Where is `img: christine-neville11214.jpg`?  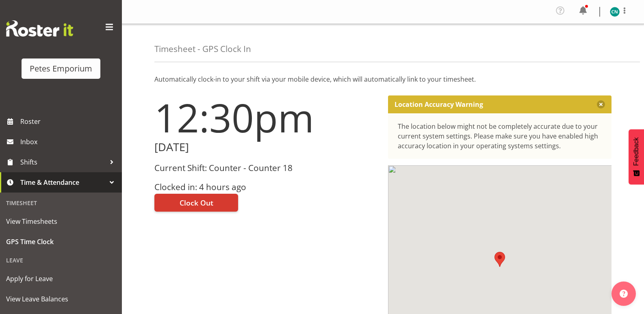
img: christine-neville11214.jpg is located at coordinates (614, 11).